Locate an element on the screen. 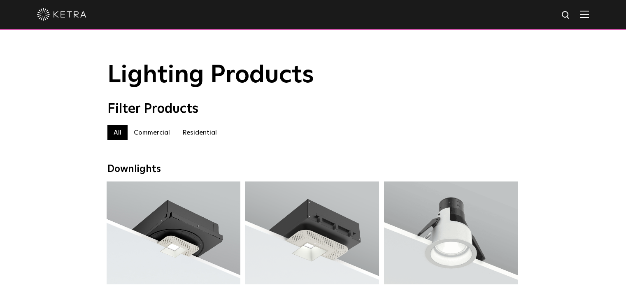  label: Commercial is located at coordinates (152, 133).